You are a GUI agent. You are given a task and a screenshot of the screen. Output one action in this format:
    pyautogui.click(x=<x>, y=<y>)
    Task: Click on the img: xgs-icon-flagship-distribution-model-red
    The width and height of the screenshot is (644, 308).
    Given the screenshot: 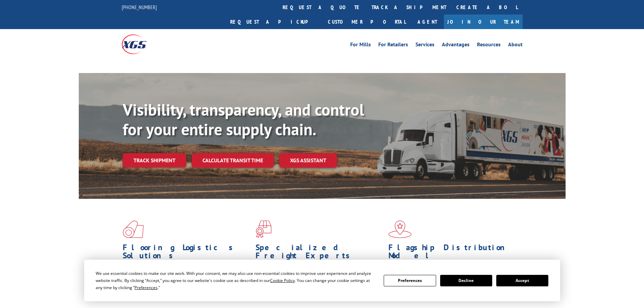 What is the action you would take?
    pyautogui.click(x=400, y=229)
    